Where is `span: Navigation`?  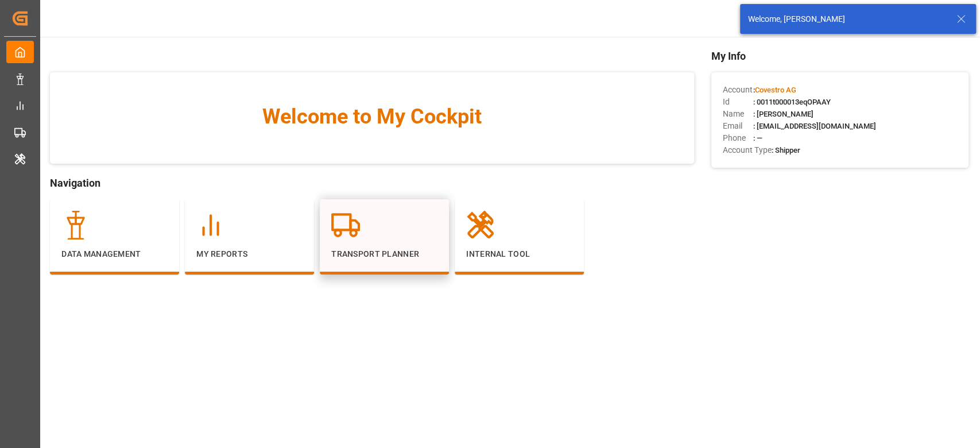
span: Navigation is located at coordinates (372, 183).